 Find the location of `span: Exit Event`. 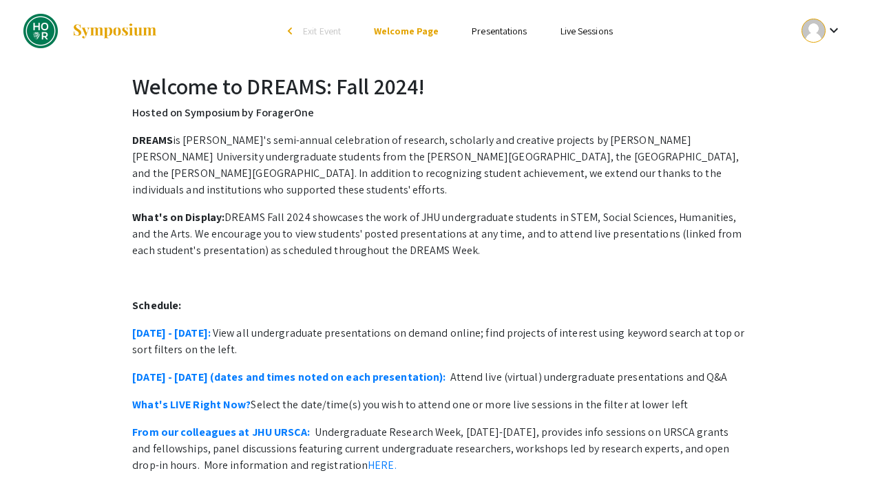

span: Exit Event is located at coordinates (322, 31).